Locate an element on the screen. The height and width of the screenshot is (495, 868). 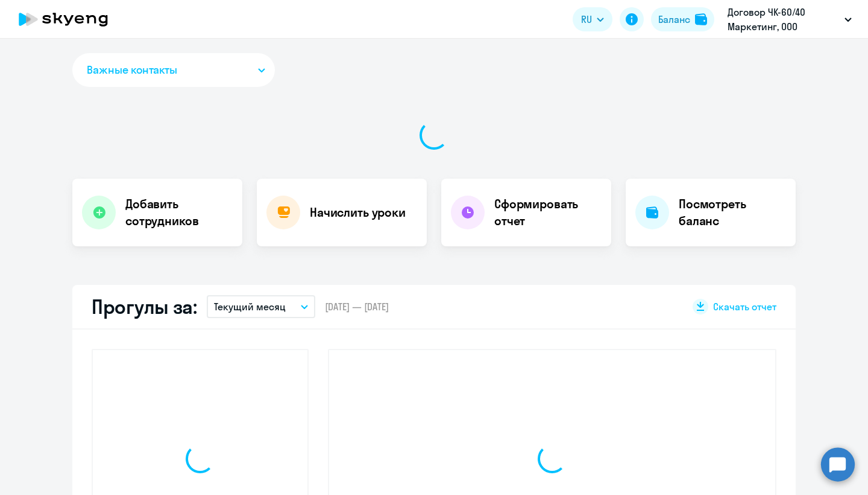
button: Балансbalance is located at coordinates (683, 20).